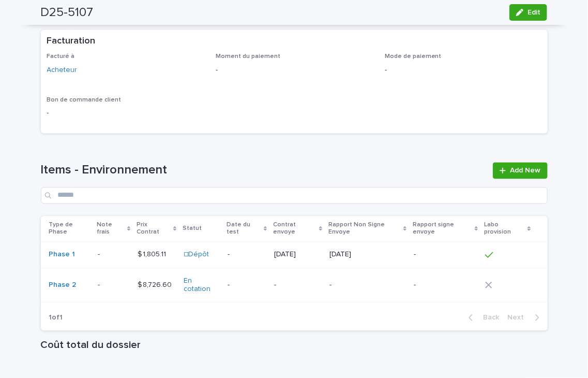 This screenshot has height=378, width=588. Describe the element at coordinates (61, 57) in the screenshot. I see `span: Facturé à` at that location.